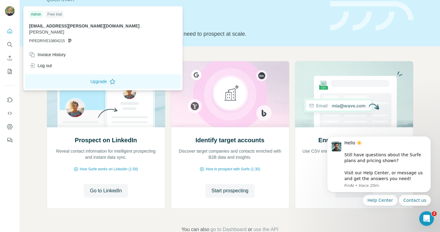 The width and height of the screenshot is (440, 232). Describe the element at coordinates (47, 55) in the screenshot. I see `div: Invoice History` at that location.